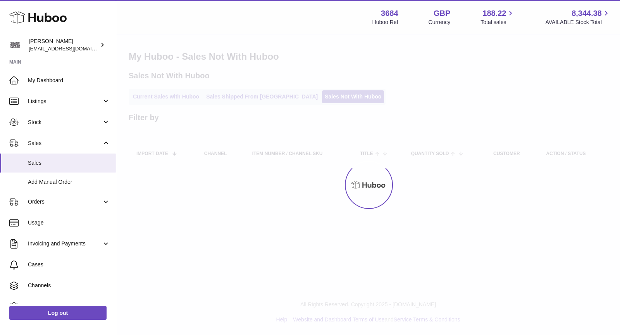 This screenshot has height=335, width=620. What do you see at coordinates (69, 264) in the screenshot?
I see `span: Cases` at bounding box center [69, 264].